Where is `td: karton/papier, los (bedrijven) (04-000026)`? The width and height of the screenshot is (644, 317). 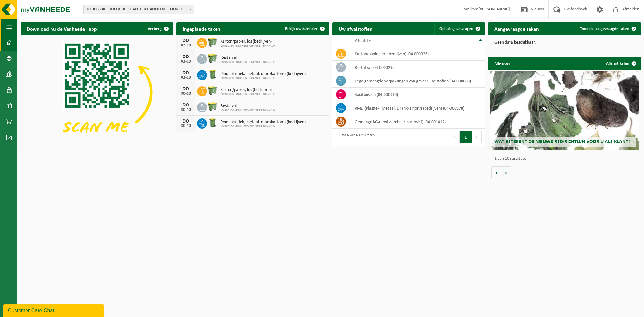 td: karton/papier, los (bedrijven) (04-000026) is located at coordinates (417, 54).